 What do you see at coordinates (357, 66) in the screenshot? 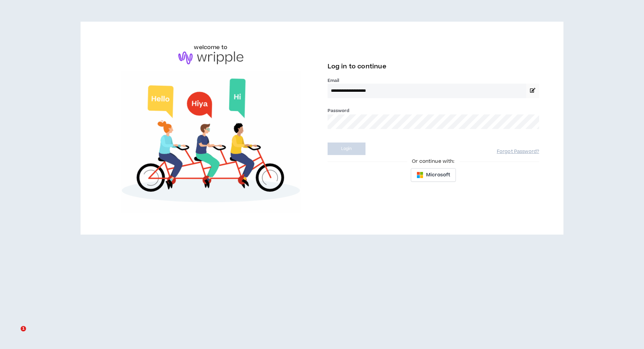
I see `span: Log in to continue` at bounding box center [357, 66].